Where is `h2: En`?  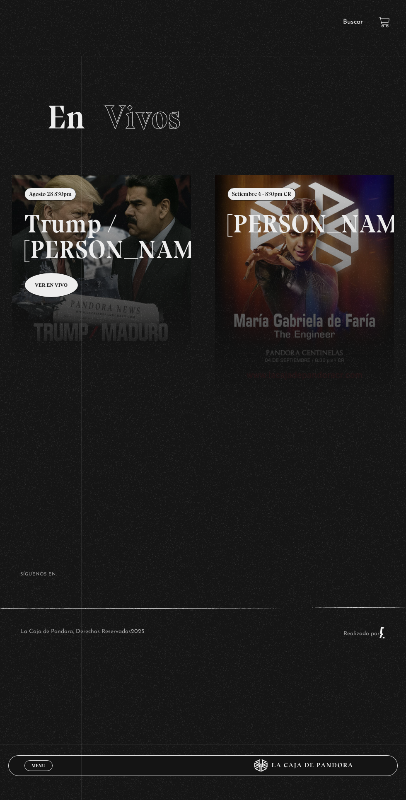
h2: En is located at coordinates (203, 117).